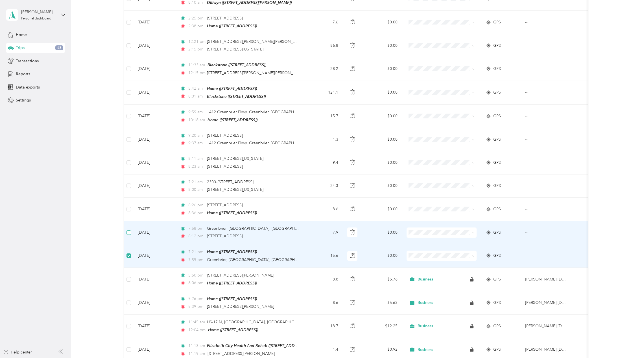 Image resolution: width=644 pixels, height=358 pixels. I want to click on span: 6:06 pm, so click(196, 283).